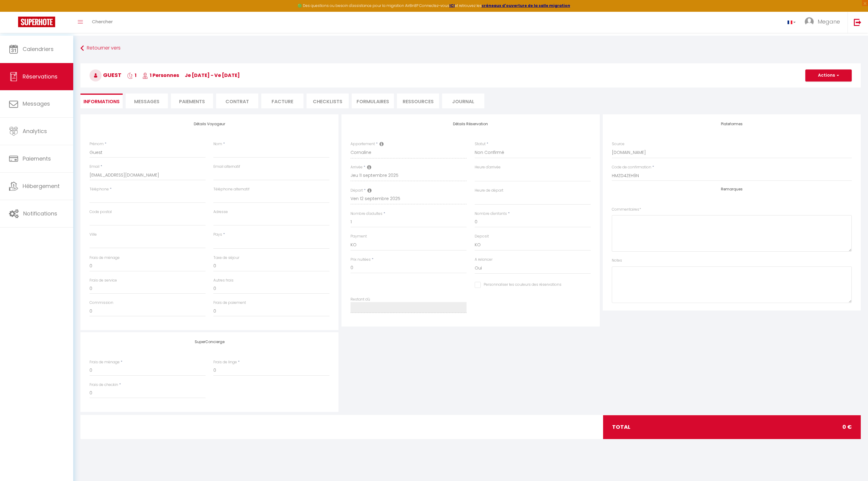  Describe the element at coordinates (526, 5) in the screenshot. I see `a: créneaux d'ouverture de la salle migration` at that location.